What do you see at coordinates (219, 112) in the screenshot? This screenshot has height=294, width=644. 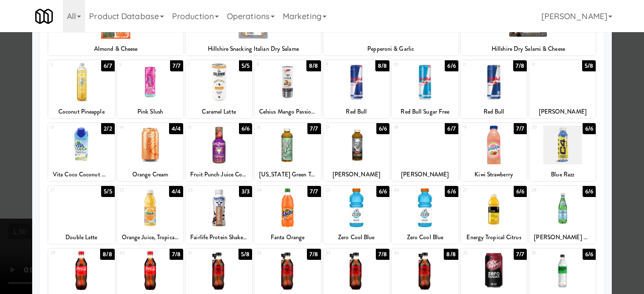 I see `div: Caramel Latte` at bounding box center [219, 112].